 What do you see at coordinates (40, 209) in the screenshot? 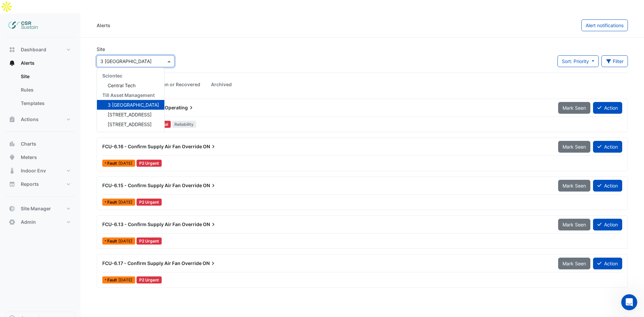
I see `button: Site Manager` at bounding box center [40, 209].